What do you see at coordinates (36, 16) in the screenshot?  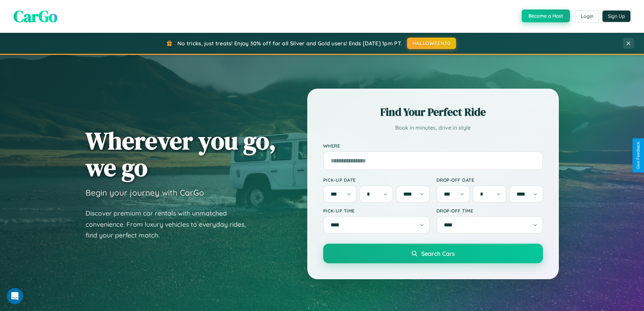 I see `span: CarGo` at bounding box center [36, 16].